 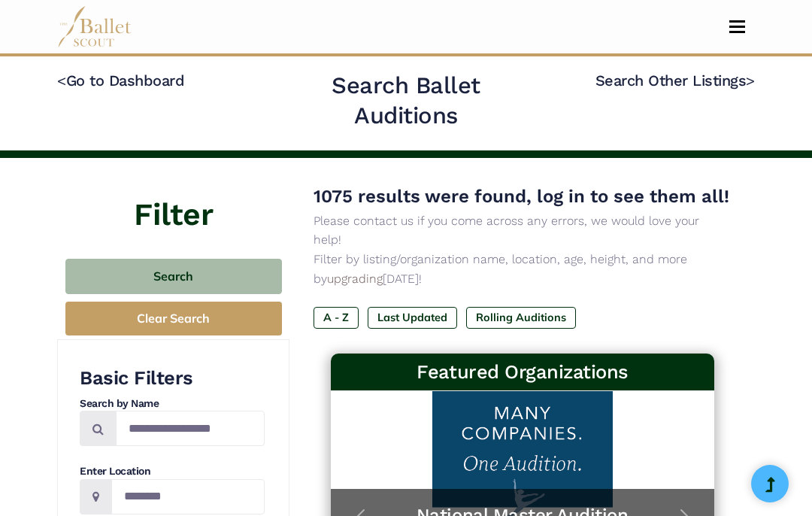 I want to click on h4: Enter Location, so click(x=172, y=472).